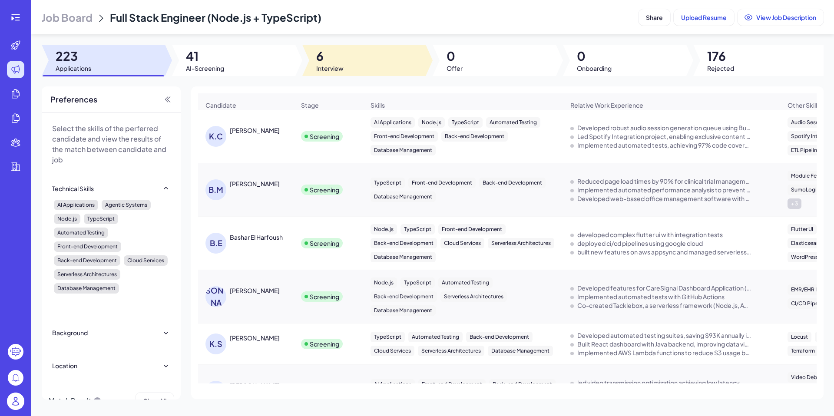 The width and height of the screenshot is (834, 416). What do you see at coordinates (256, 237) in the screenshot?
I see `div: Bashar El Harfoush` at bounding box center [256, 237].